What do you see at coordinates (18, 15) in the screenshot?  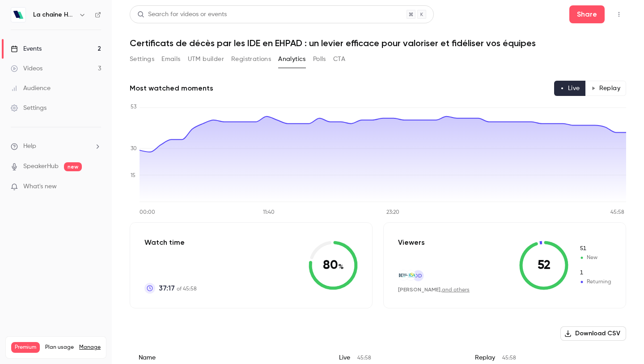 I see `img: La chaîne Hublo` at bounding box center [18, 15].